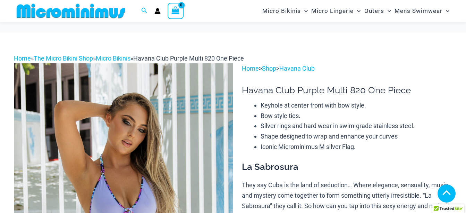 This screenshot has height=213, width=466. Describe the element at coordinates (347, 167) in the screenshot. I see `h3: La Sabrosura` at that location.